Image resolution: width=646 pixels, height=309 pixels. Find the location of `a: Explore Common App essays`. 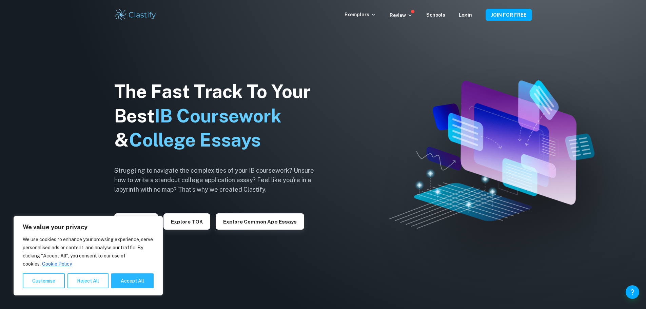

a: Explore Common App essays is located at coordinates (260, 221).